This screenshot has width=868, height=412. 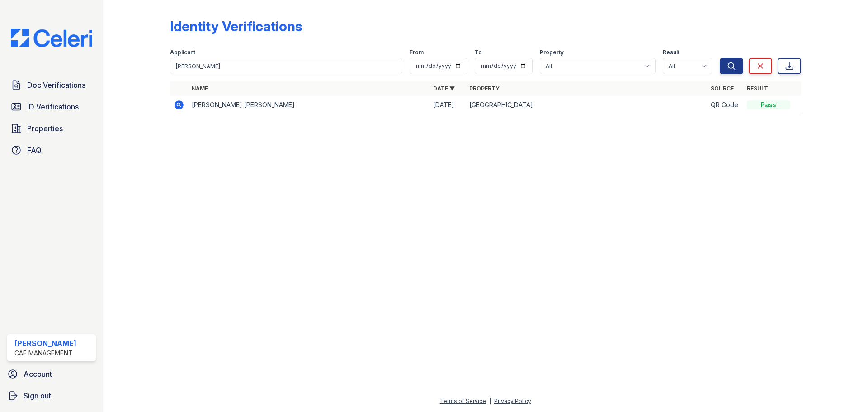 What do you see at coordinates (45, 353) in the screenshot?
I see `div: CAF Management` at bounding box center [45, 353].